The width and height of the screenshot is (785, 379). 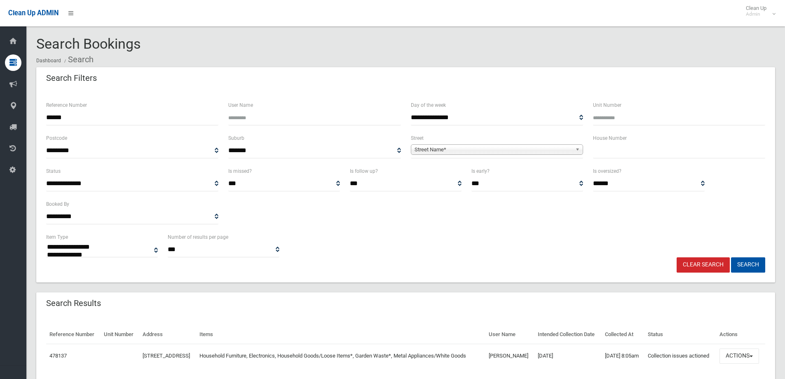 What do you see at coordinates (49, 61) in the screenshot?
I see `a: Dashboard` at bounding box center [49, 61].